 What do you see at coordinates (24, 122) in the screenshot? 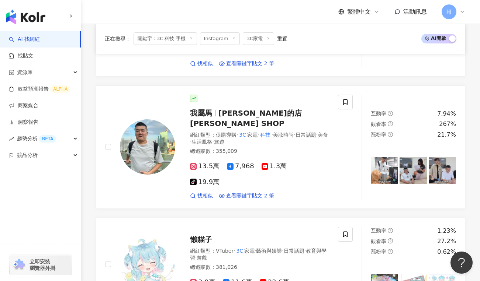
I see `a: 洞察報告` at bounding box center [24, 122].